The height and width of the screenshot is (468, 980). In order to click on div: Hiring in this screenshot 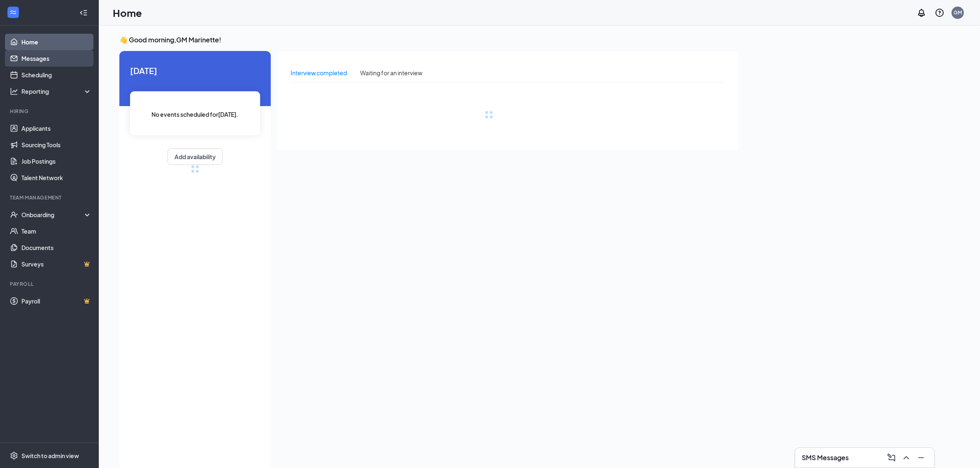, I will do `click(50, 111)`.